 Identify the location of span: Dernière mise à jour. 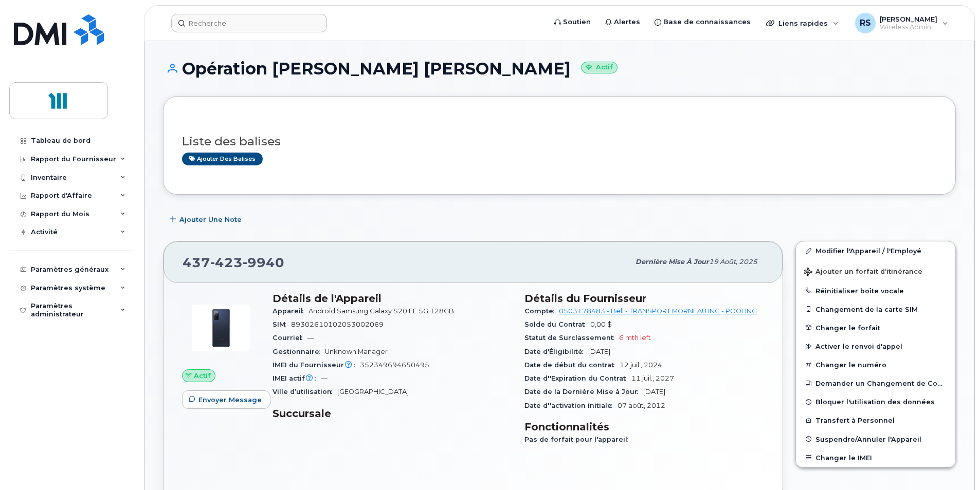
(671, 262).